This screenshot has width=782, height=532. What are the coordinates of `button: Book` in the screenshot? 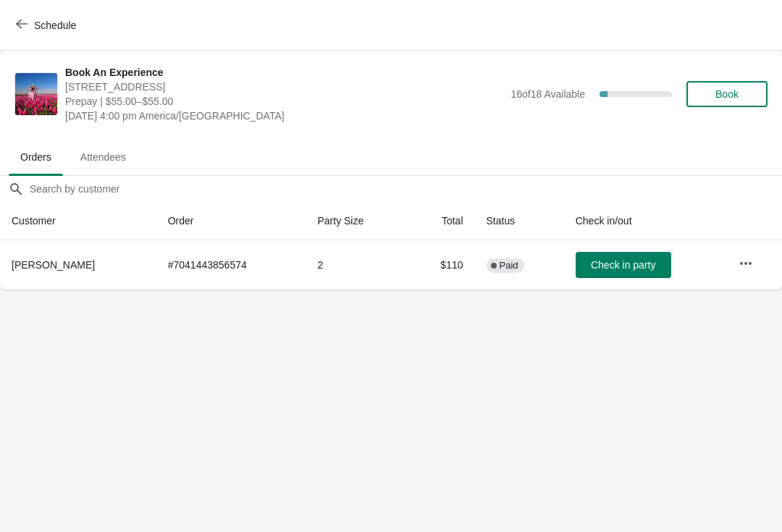 It's located at (727, 94).